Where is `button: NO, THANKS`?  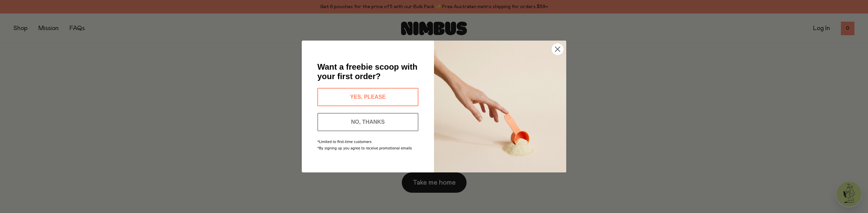 button: NO, THANKS is located at coordinates (368, 122).